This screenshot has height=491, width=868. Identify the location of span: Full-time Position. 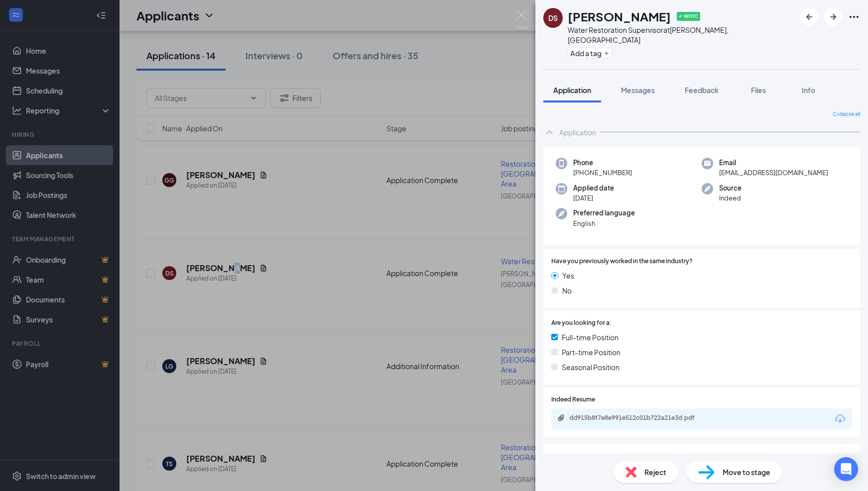
(590, 338).